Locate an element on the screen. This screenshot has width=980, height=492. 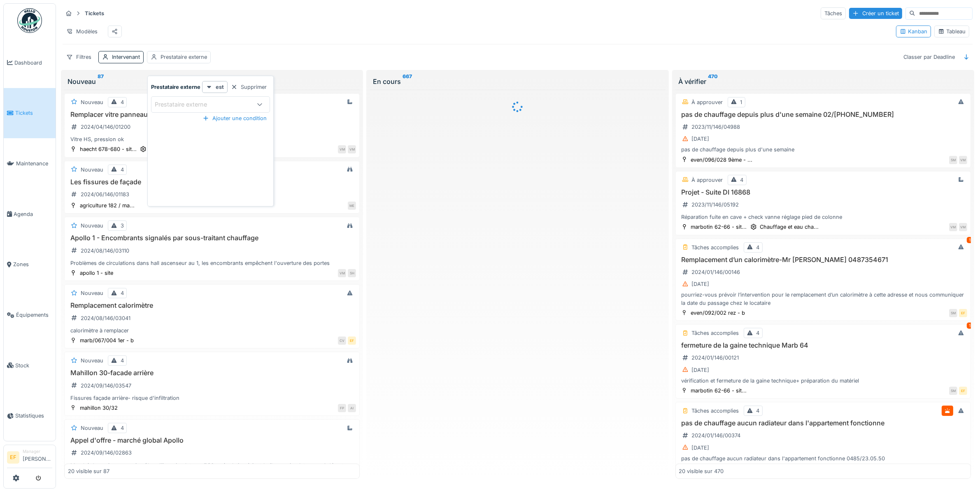
span: Stock is located at coordinates (34, 365).